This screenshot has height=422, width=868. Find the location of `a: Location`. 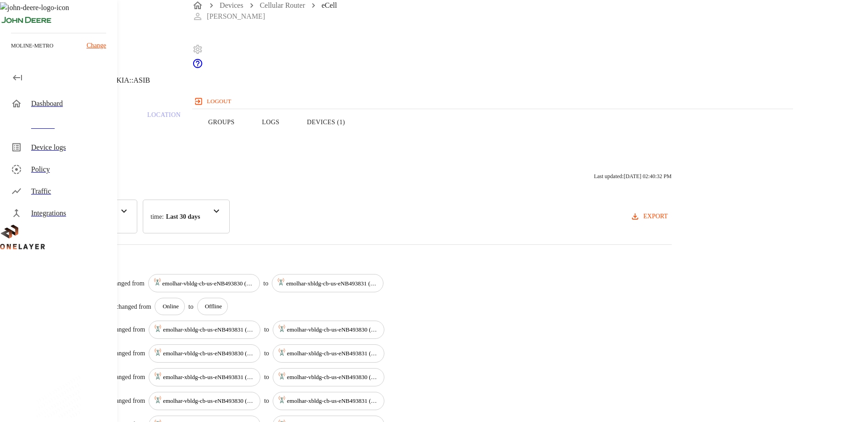

a: Location is located at coordinates (164, 122).